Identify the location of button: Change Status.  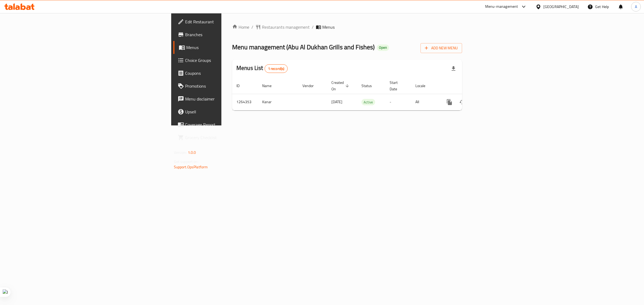
(463, 102).